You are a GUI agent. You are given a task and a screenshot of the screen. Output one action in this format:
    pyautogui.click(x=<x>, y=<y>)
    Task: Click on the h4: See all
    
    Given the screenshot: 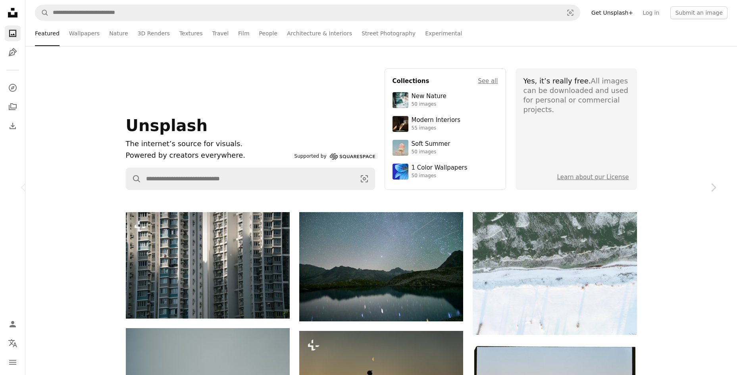 What is the action you would take?
    pyautogui.click(x=488, y=81)
    